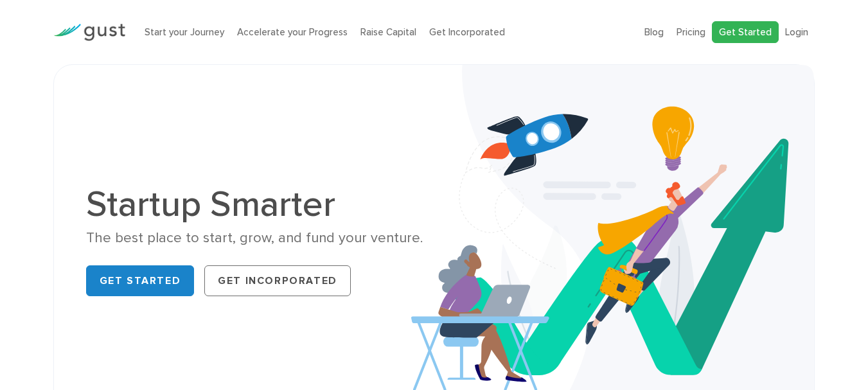 This screenshot has height=390, width=868. What do you see at coordinates (654, 32) in the screenshot?
I see `a: Blog` at bounding box center [654, 32].